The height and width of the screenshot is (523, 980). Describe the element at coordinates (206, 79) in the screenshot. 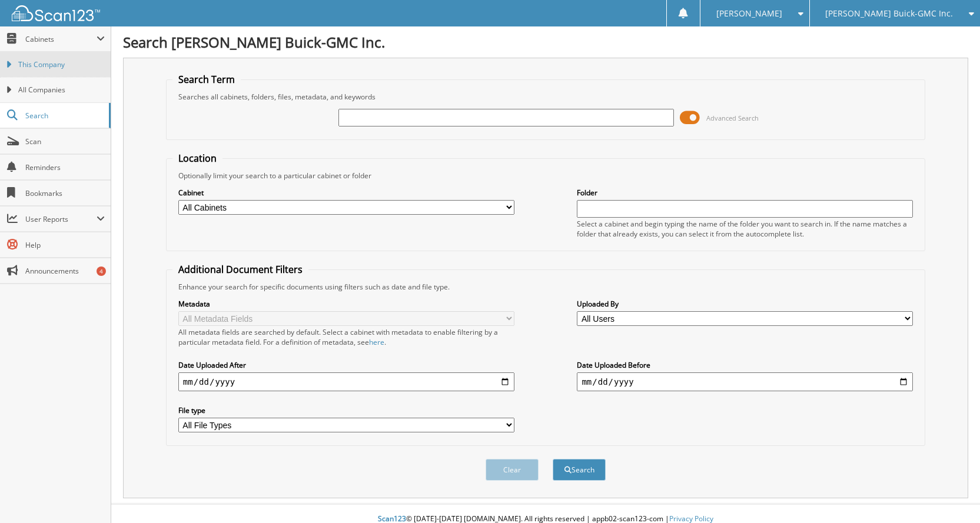

I see `legend: Search Term` at that location.